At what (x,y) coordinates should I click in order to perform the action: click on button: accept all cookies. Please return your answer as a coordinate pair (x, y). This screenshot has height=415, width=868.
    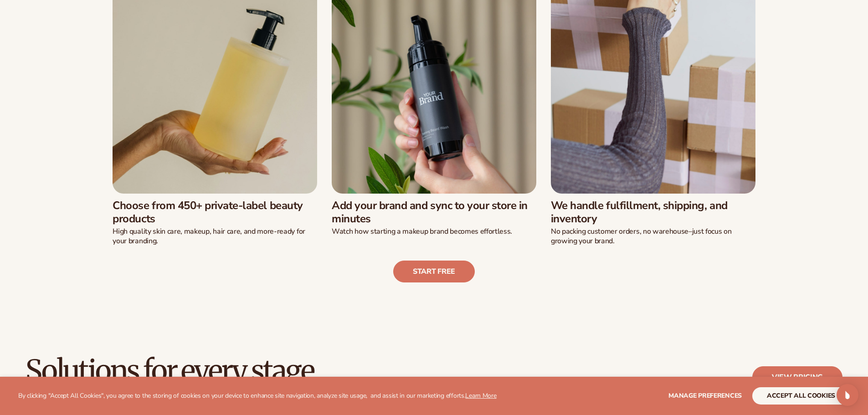
    Looking at the image, I should click on (801, 396).